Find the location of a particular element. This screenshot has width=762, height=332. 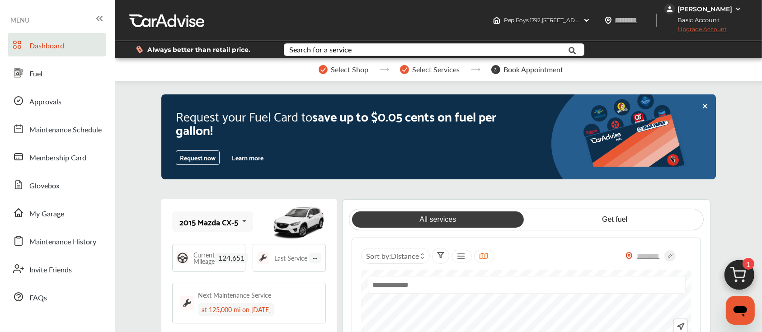

span: 1 is located at coordinates (748, 264).